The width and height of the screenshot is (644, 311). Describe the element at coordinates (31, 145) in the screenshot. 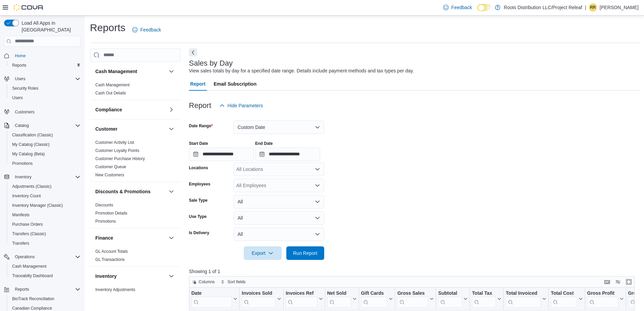

I see `a: My Catalog (Classic)` at that location.